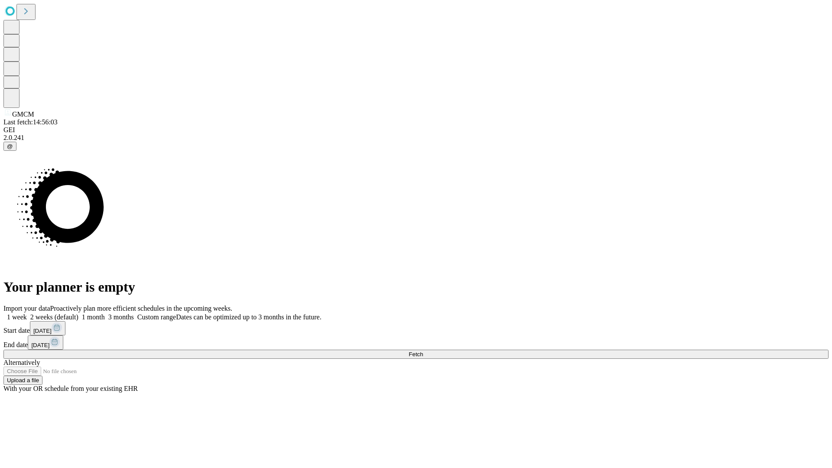 The width and height of the screenshot is (832, 468). What do you see at coordinates (416, 342) in the screenshot?
I see `div: End date` at bounding box center [416, 342].